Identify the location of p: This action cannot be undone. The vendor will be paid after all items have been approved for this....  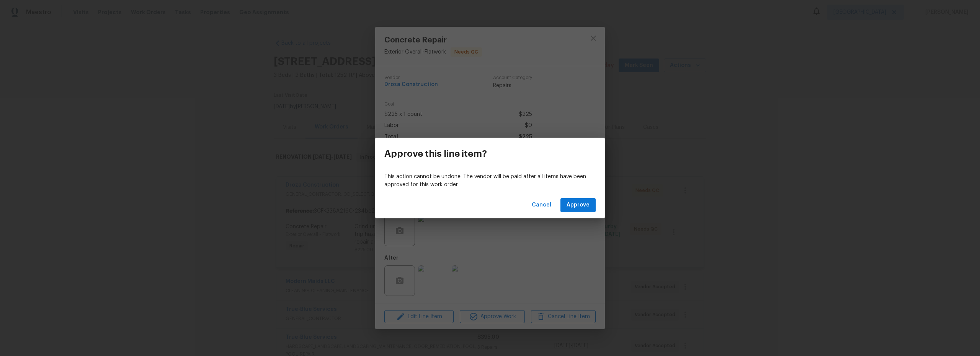
(490, 181).